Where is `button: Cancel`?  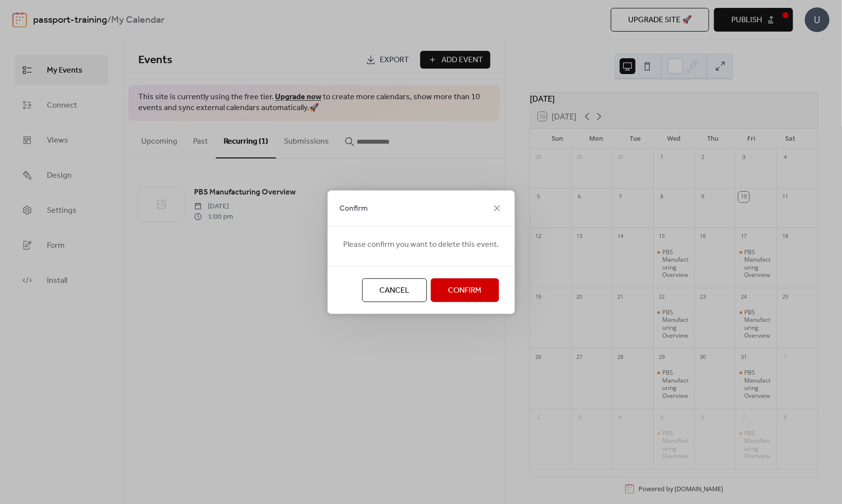
button: Cancel is located at coordinates (394, 290).